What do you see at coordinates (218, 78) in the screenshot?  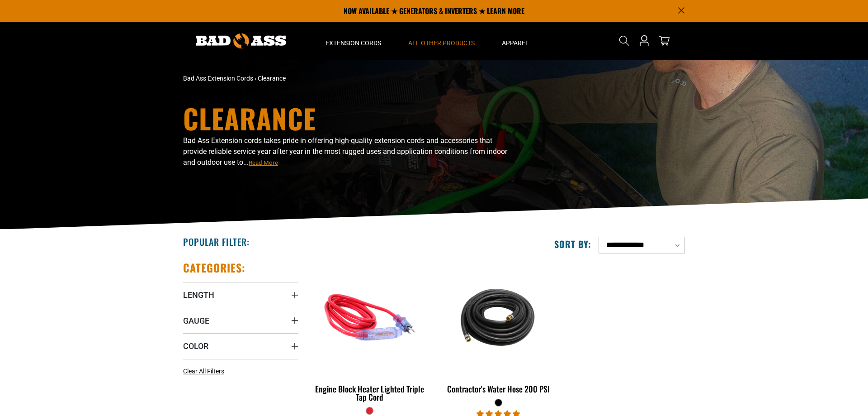 I see `a: Bad Ass Extension Cords` at bounding box center [218, 78].